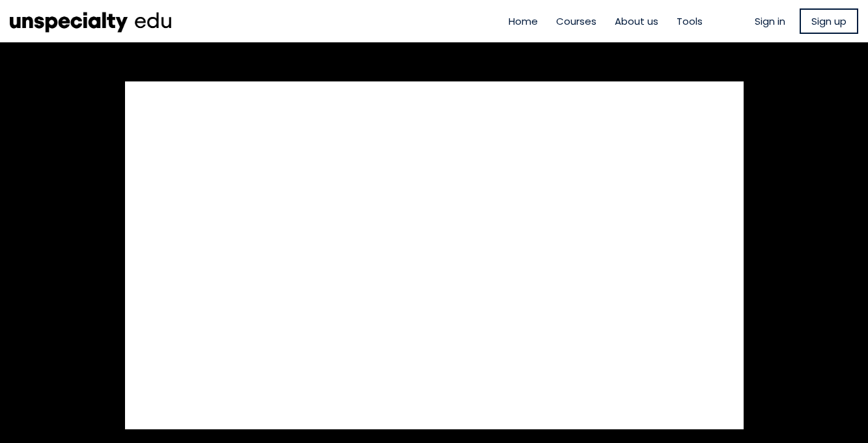 The width and height of the screenshot is (868, 443). I want to click on span: Home, so click(522, 21).